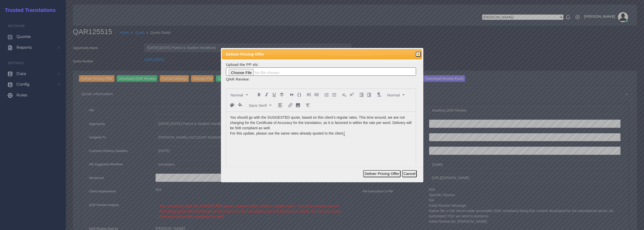  I want to click on span: Quotes, so click(24, 36).